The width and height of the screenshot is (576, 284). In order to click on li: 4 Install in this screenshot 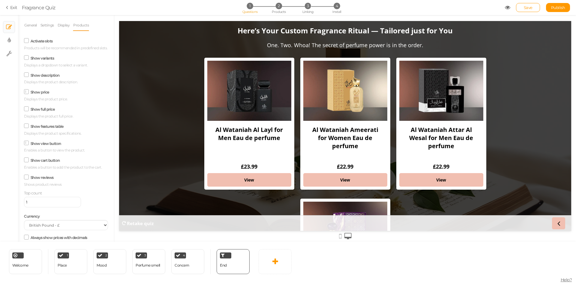, I will do `click(337, 6)`.